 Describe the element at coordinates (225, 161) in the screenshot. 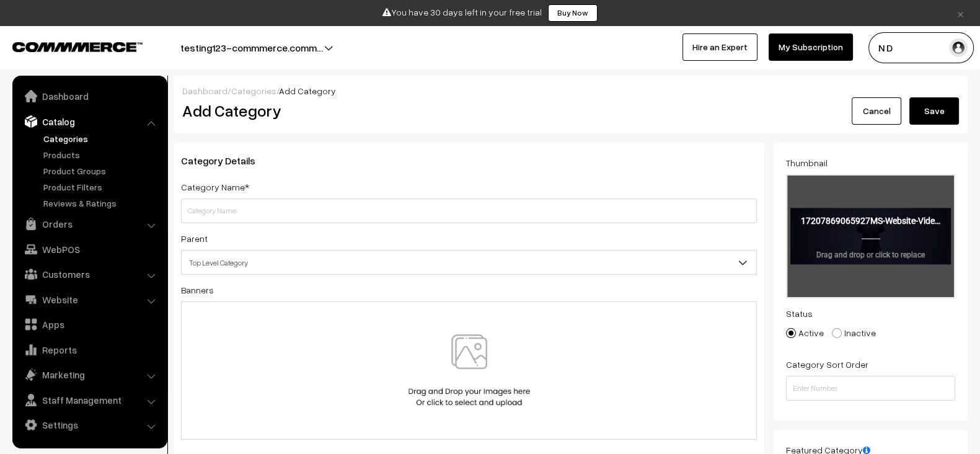

I see `span: Category Details` at that location.